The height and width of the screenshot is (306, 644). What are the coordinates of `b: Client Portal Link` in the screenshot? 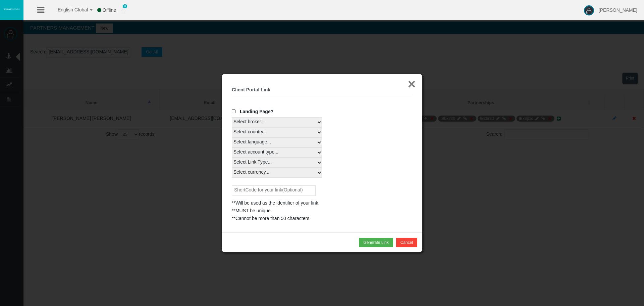 It's located at (251, 90).